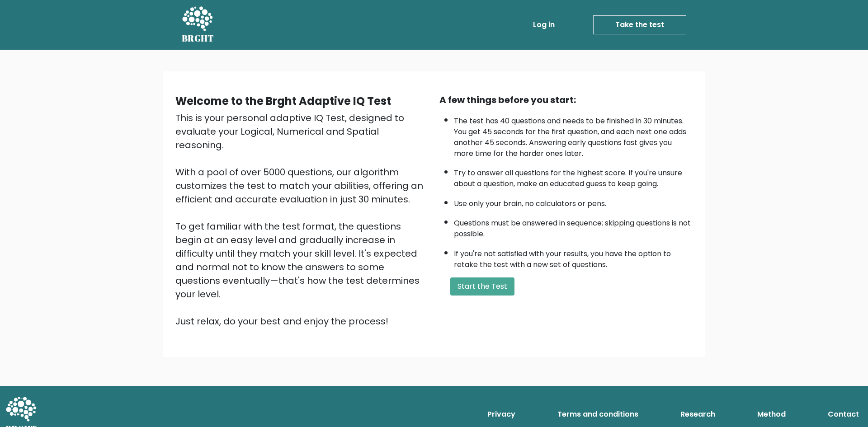  What do you see at coordinates (482, 287) in the screenshot?
I see `button: Start the Test` at bounding box center [482, 287].